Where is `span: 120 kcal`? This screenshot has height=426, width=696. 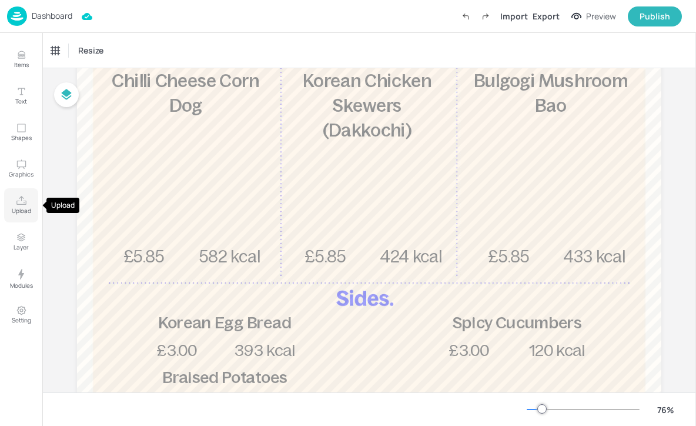 span: 120 kcal is located at coordinates (557, 350).